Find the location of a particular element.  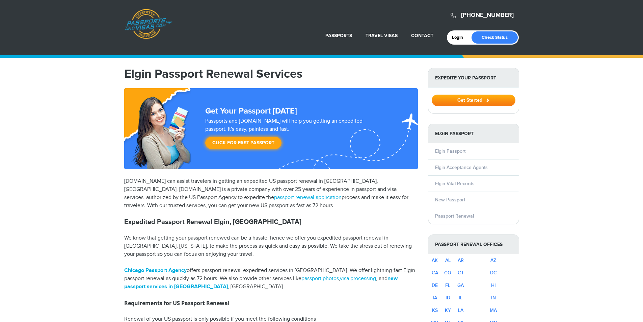

a: Login is located at coordinates (460, 37).